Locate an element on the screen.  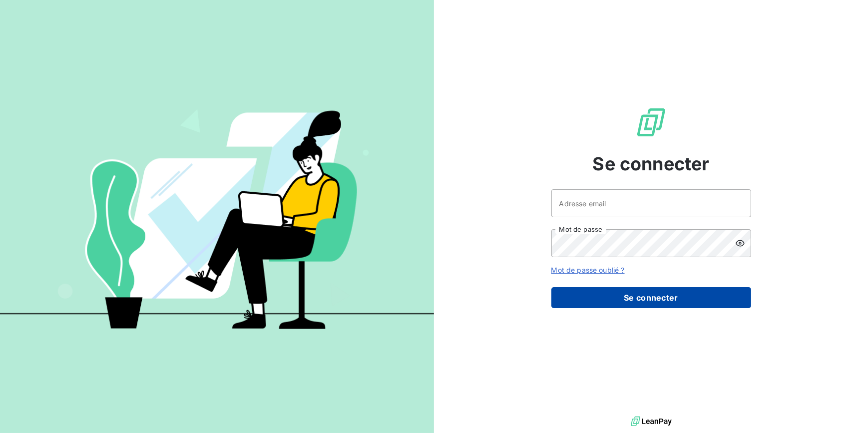
a: Mot de passe oublié ? is located at coordinates (588, 270).